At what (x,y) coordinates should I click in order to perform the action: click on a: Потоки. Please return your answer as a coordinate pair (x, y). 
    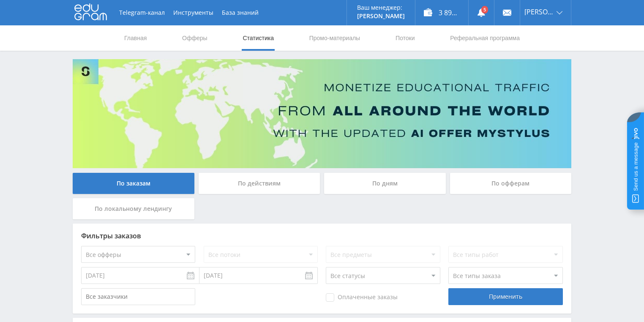
    Looking at the image, I should click on (405, 38).